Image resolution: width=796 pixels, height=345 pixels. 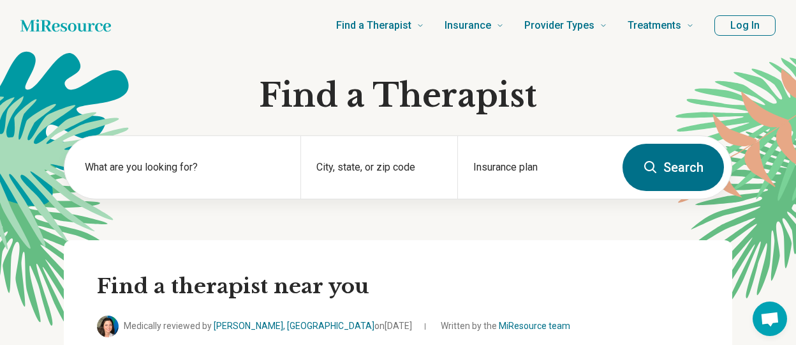 I want to click on a: Home page, so click(x=66, y=26).